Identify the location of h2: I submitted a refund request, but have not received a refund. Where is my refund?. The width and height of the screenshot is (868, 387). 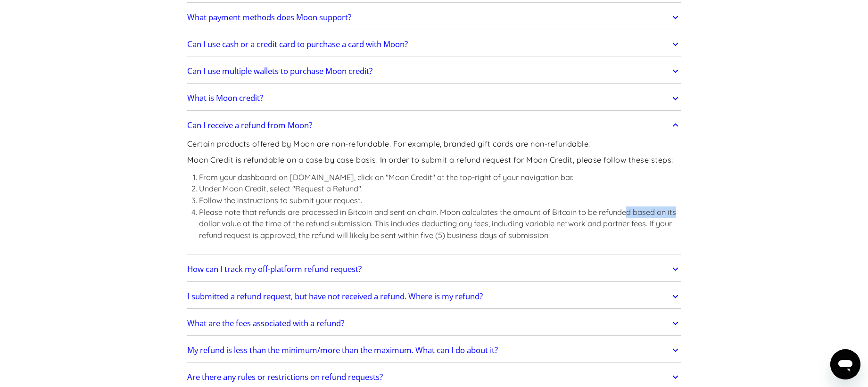
(335, 296).